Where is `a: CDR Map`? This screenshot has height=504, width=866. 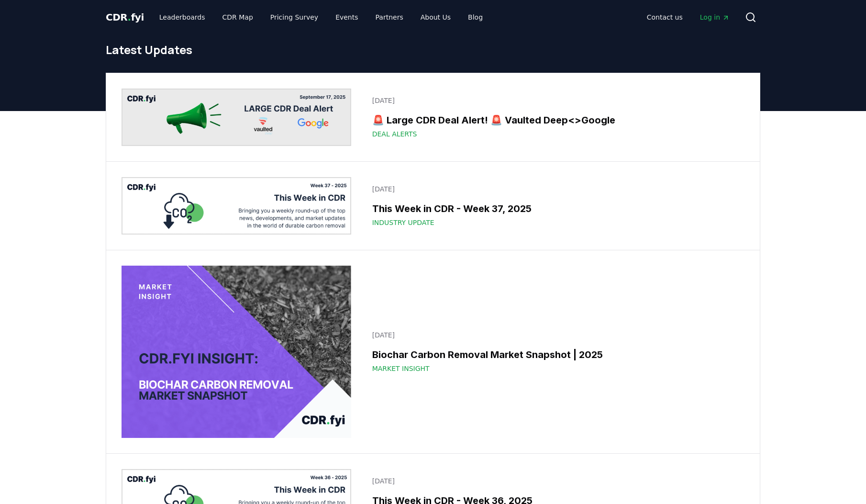 a: CDR Map is located at coordinates (238, 17).